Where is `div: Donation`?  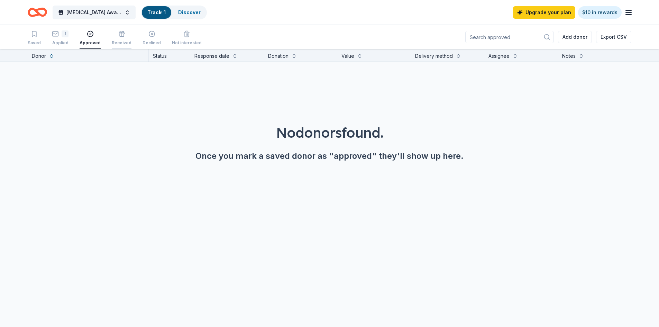
div: Donation is located at coordinates (278, 56).